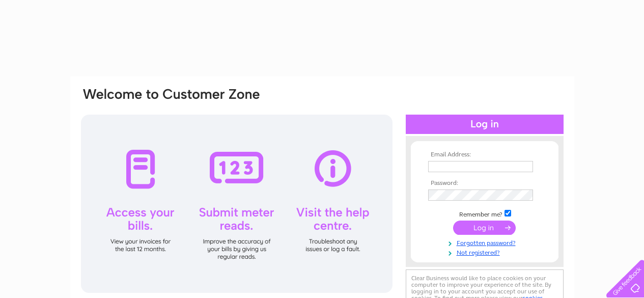 The width and height of the screenshot is (644, 298). Describe the element at coordinates (484, 228) in the screenshot. I see `input: Submit` at that location.